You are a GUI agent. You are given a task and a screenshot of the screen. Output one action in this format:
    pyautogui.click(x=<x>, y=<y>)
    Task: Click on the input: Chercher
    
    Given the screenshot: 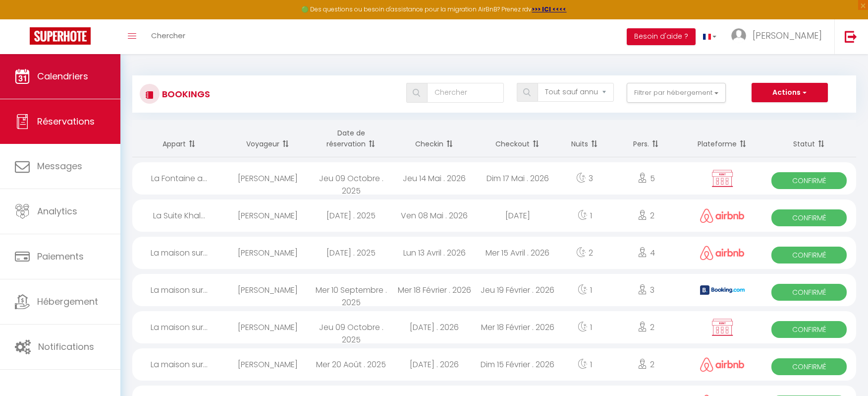 What is the action you would take?
    pyautogui.click(x=465, y=93)
    